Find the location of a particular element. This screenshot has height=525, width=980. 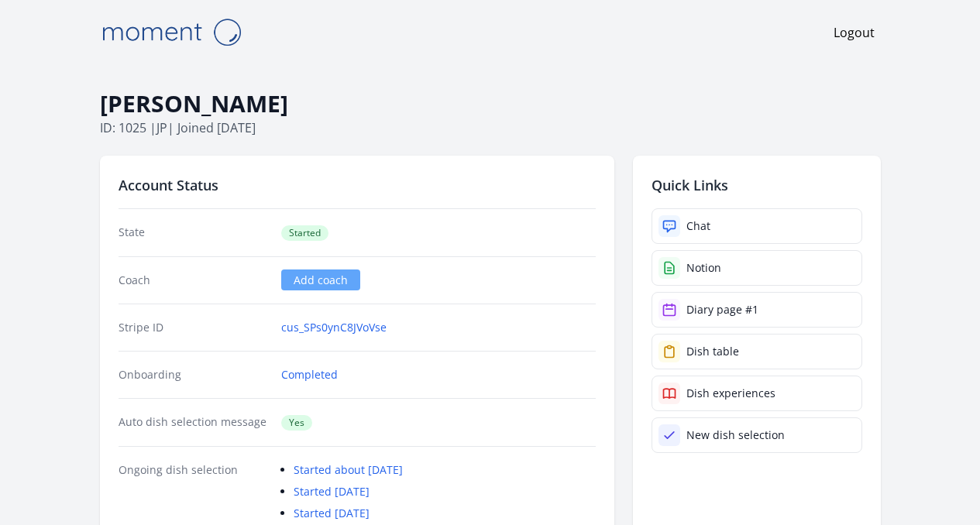

h2: Account Status is located at coordinates (358, 185).